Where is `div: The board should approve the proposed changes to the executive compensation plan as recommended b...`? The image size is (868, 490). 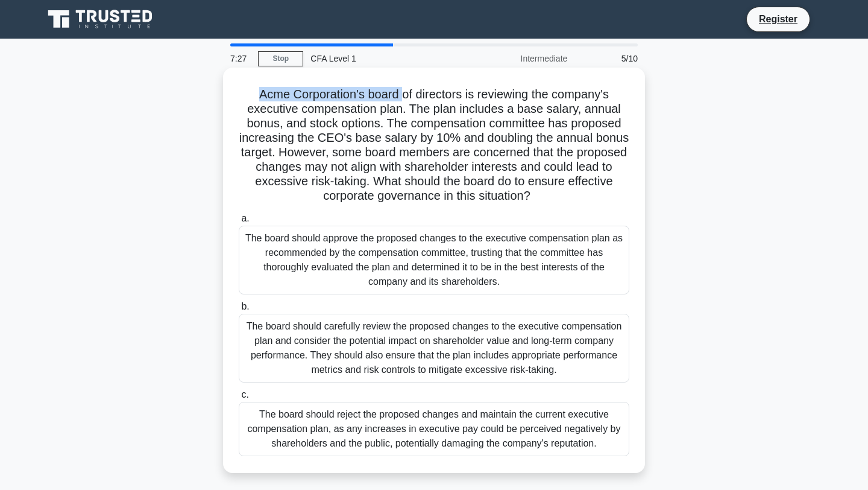
div: The board should approve the proposed changes to the executive compensation plan as recommended b... is located at coordinates (434, 260).